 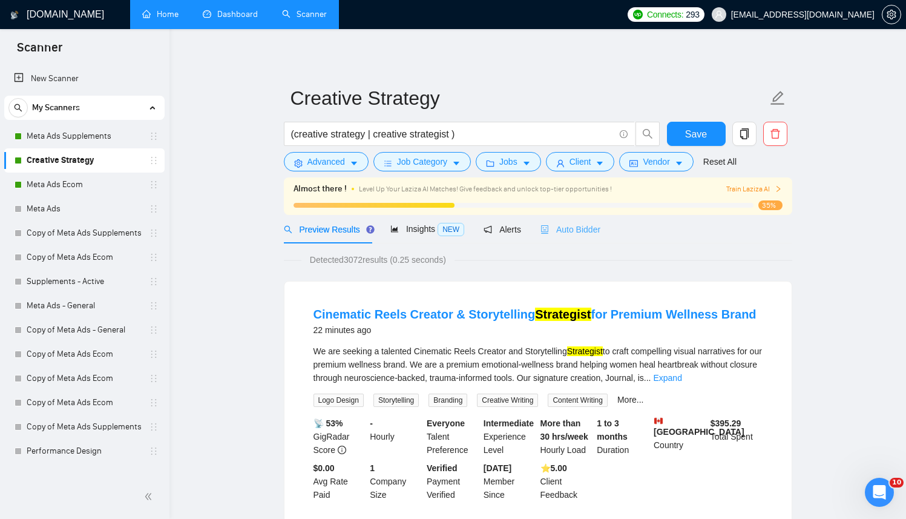 What do you see at coordinates (378, 260) in the screenshot?
I see `span: Detected 3072 results (0.25 seconds)` at bounding box center [378, 260].